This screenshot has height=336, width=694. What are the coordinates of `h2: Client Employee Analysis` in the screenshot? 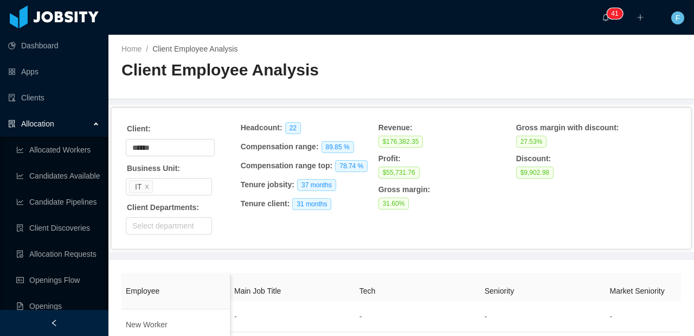 It's located at (261, 70).